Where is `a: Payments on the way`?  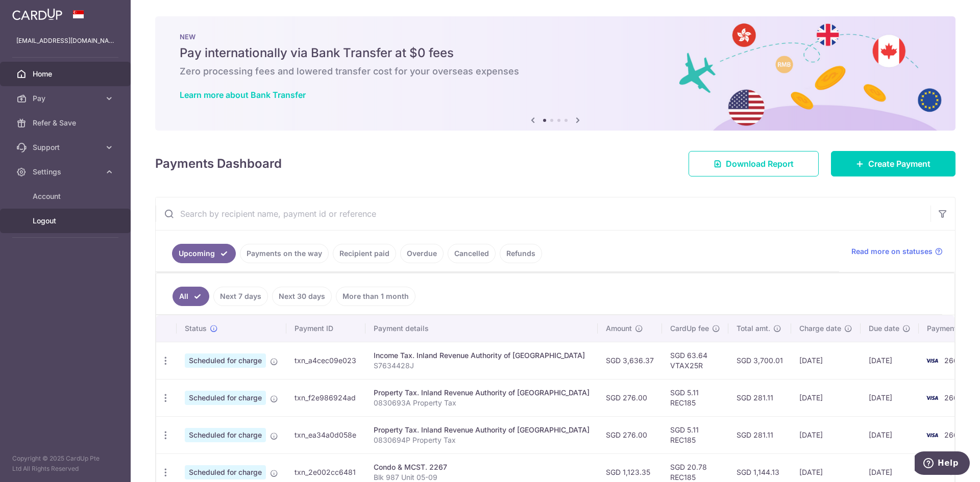
a: Payments on the way is located at coordinates (284, 254).